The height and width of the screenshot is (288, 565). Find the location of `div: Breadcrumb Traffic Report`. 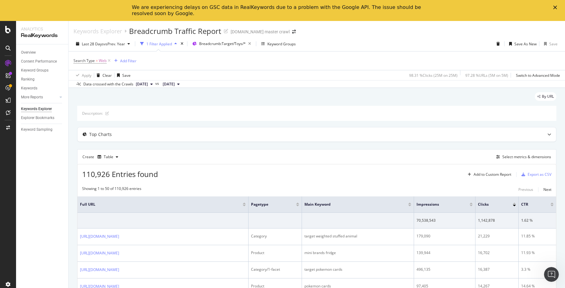

div: Breadcrumb Traffic Report is located at coordinates (175, 31).